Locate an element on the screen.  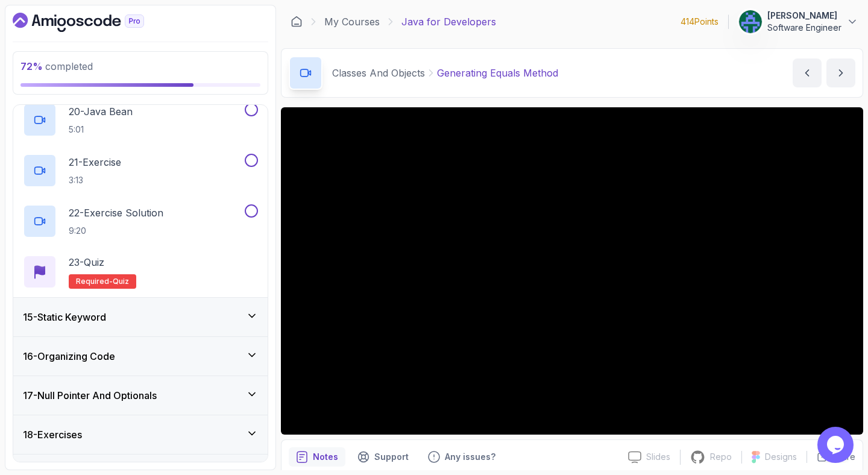
span: 72 % is located at coordinates (31, 66).